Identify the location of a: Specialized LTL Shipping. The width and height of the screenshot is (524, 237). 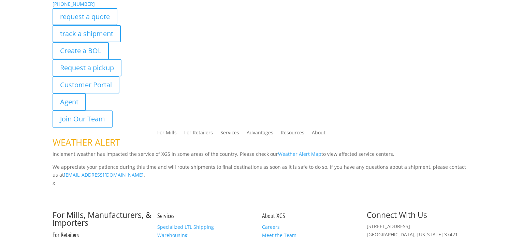
(185, 227).